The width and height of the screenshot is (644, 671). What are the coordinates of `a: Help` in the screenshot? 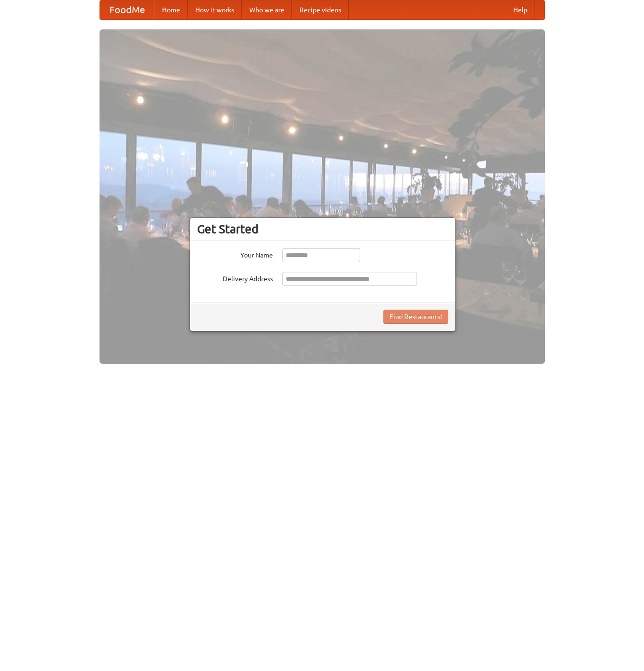 It's located at (520, 10).